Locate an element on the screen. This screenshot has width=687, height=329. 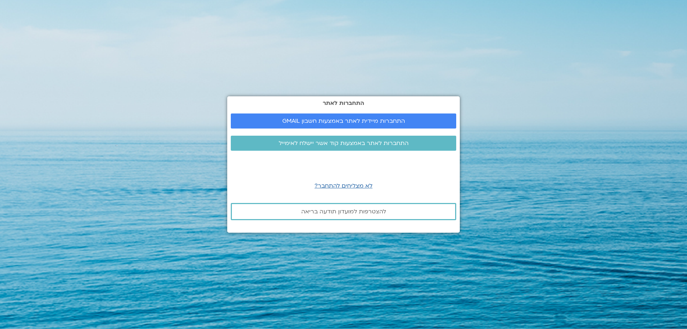
a: התחברות לאתר באמצעות קוד אשר יישלח לאימייל is located at coordinates (344, 143).